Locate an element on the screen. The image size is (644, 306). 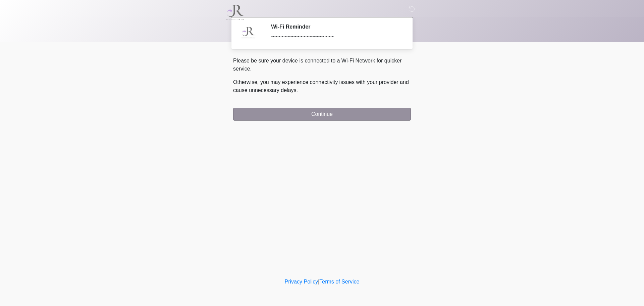
img: Agent Avatar is located at coordinates (248, 34).